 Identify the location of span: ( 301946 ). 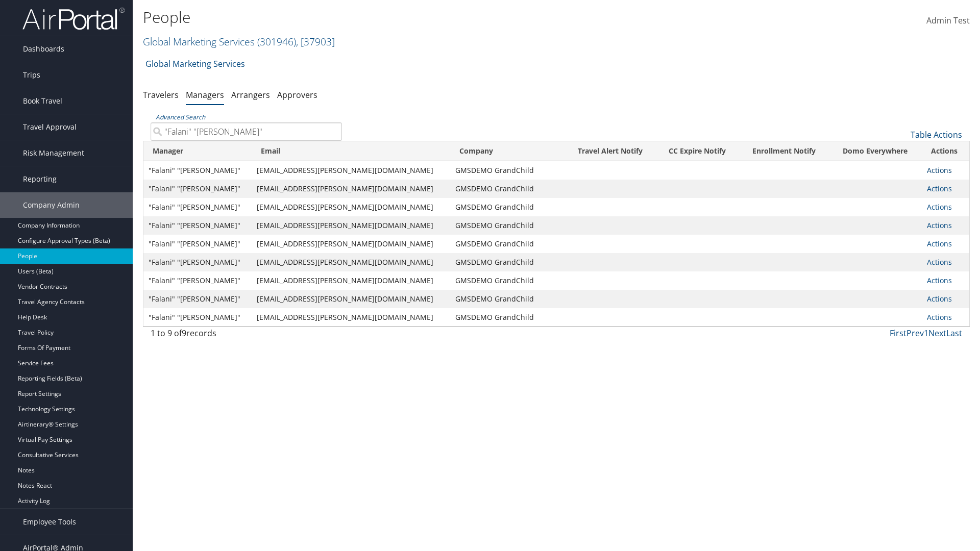
(276, 41).